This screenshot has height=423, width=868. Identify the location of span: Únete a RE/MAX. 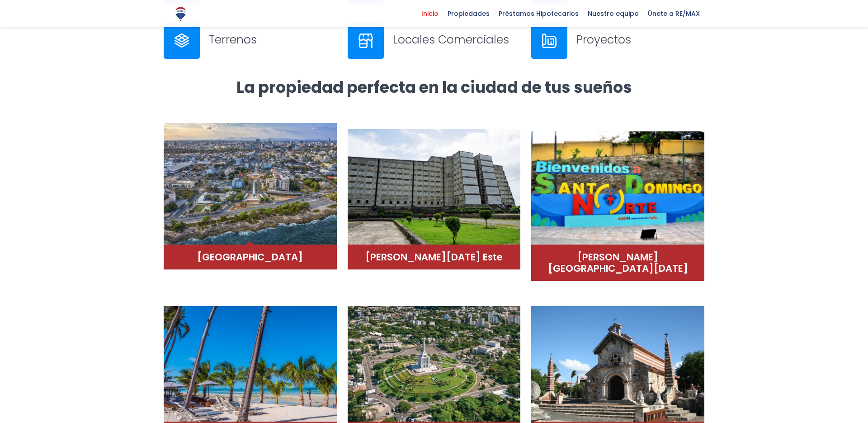
(673, 14).